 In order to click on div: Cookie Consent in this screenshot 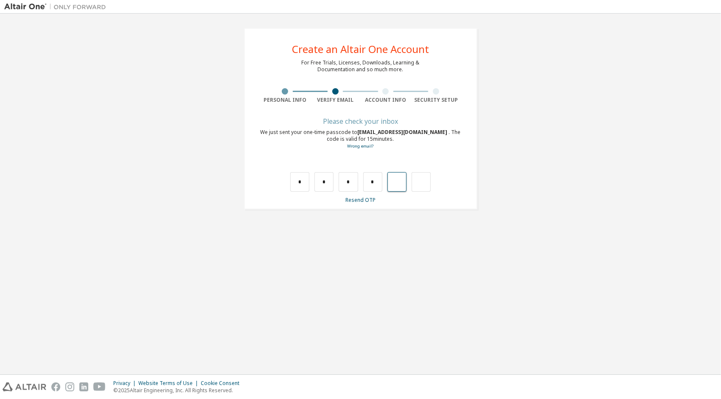, I will do `click(222, 384)`.